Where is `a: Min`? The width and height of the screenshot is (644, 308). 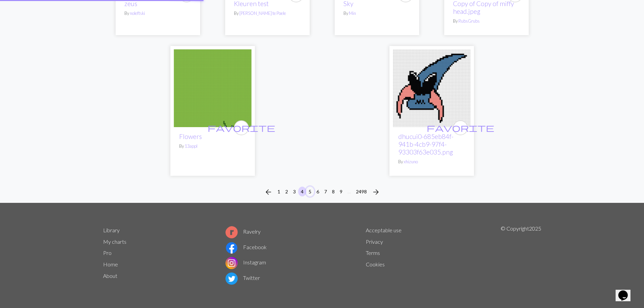 a: Min is located at coordinates (352, 13).